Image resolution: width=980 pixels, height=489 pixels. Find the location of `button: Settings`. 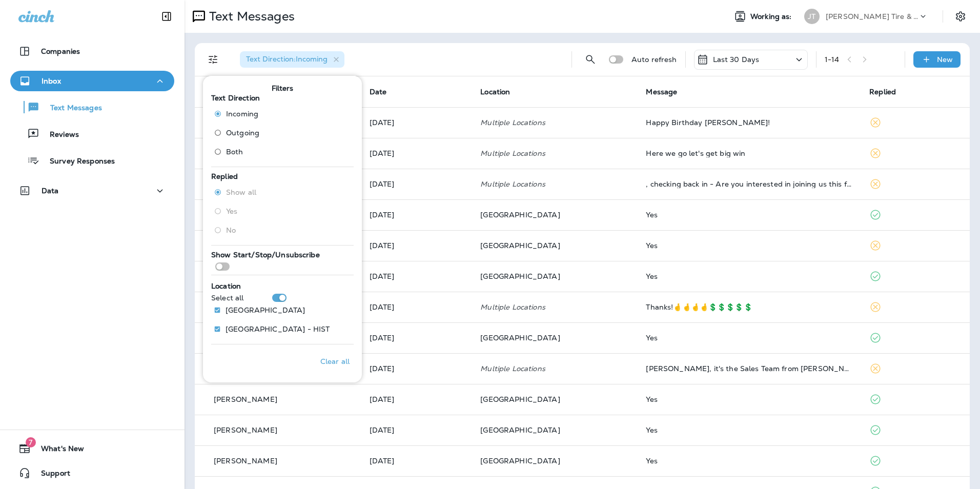

button: Settings is located at coordinates (960, 16).